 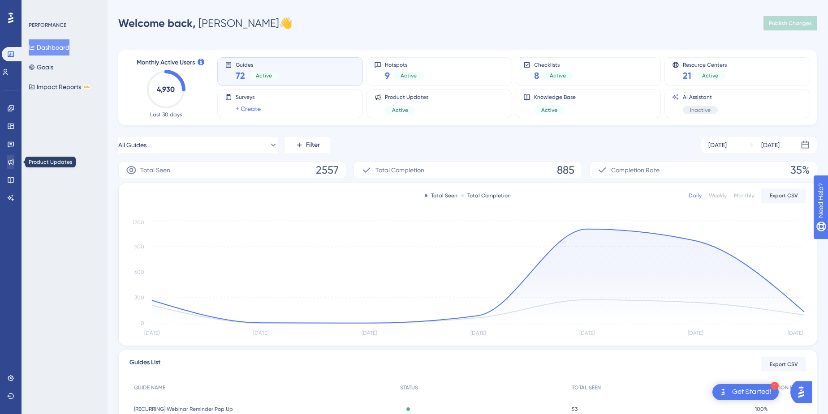 I want to click on span: GUIDE NAME, so click(x=150, y=388).